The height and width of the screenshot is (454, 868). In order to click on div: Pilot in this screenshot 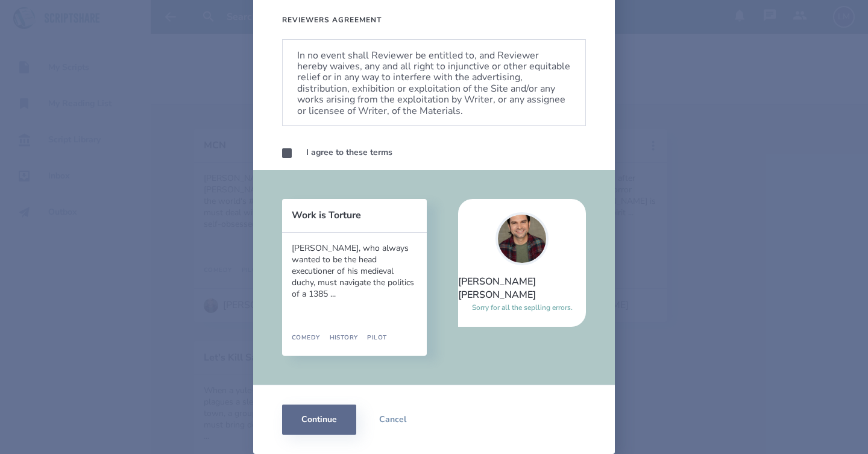, I will do `click(372, 338)`.